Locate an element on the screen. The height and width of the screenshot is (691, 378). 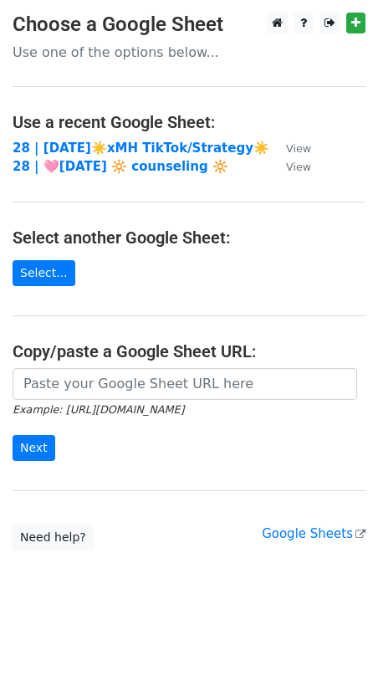
input: Paste your Google Sheet URL here is located at coordinates (185, 384).